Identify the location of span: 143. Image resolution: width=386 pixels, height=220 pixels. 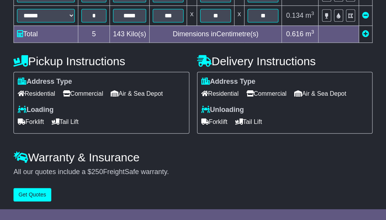
(119, 34).